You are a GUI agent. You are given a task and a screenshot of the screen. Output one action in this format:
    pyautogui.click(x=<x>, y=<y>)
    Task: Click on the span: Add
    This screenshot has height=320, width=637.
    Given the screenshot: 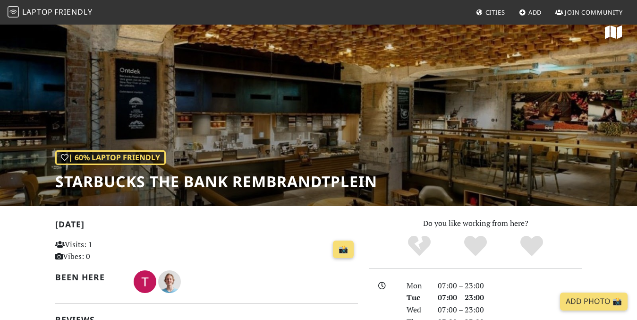 What is the action you would take?
    pyautogui.click(x=535, y=12)
    